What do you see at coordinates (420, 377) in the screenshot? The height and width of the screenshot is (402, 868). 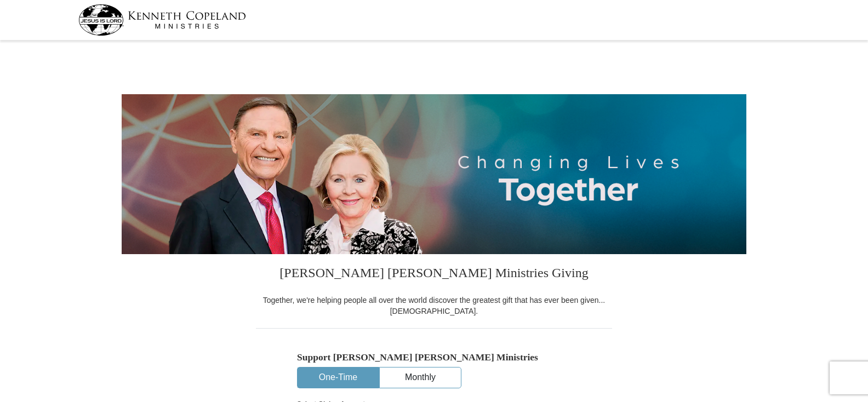 I see `button: Monthly` at bounding box center [420, 377].